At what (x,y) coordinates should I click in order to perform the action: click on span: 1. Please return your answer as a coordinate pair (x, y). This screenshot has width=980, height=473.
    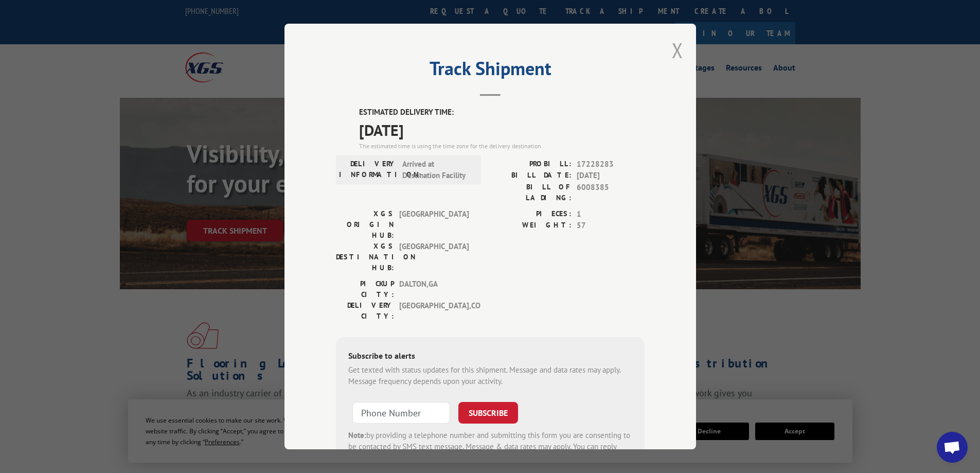
    Looking at the image, I should click on (611, 214).